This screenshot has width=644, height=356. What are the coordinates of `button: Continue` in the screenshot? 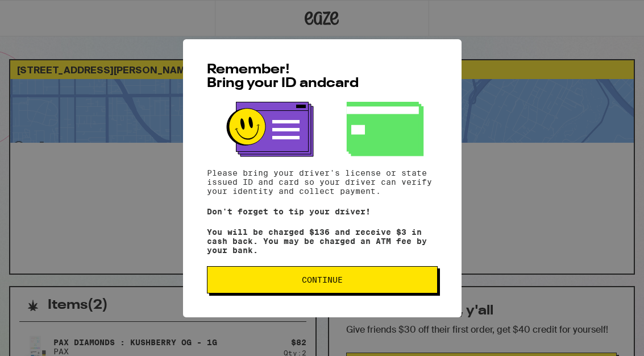 It's located at (322, 280).